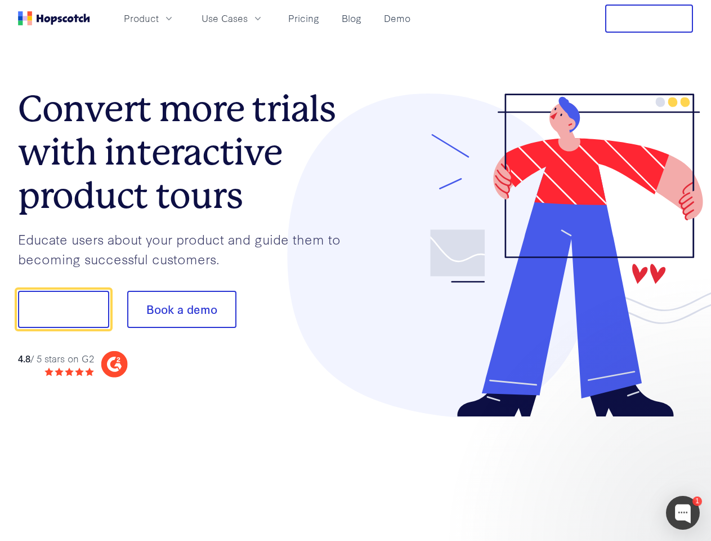  Describe the element at coordinates (64, 309) in the screenshot. I see `button: Show me!` at that location.